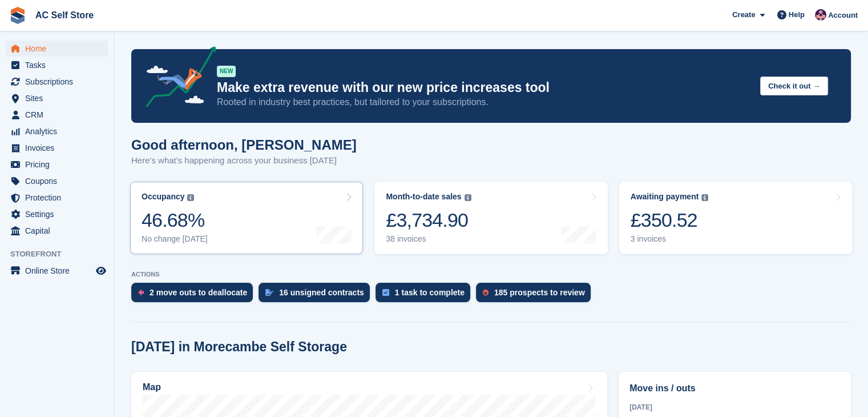  I want to click on img: move_outs_to_deallocate_icon-f764333ba52eb49d3ac5e1228854f67142a1ed5810a6f6cc68b1a99e826820c5.svg, so click(141, 293).